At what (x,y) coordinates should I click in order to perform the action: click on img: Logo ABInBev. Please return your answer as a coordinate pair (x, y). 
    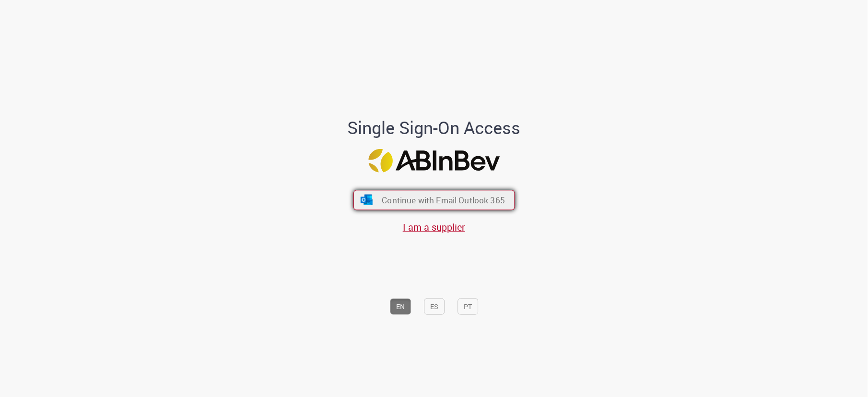
    Looking at the image, I should click on (434, 160).